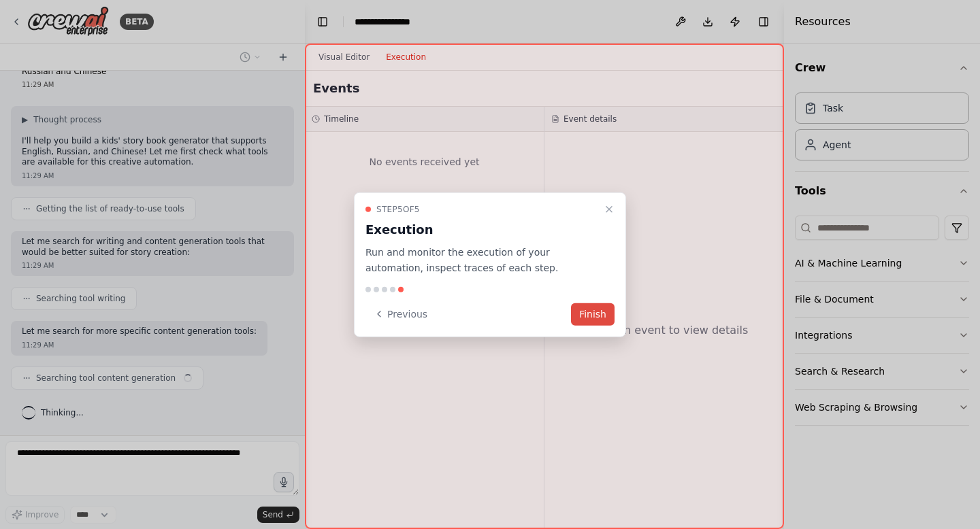 Image resolution: width=980 pixels, height=529 pixels. Describe the element at coordinates (398, 210) in the screenshot. I see `span: Step 5 of 5` at that location.